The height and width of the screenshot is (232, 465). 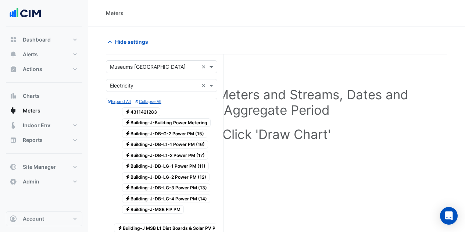 I want to click on span: Building-J-DB-LG-3 Power PM (13), so click(x=166, y=188).